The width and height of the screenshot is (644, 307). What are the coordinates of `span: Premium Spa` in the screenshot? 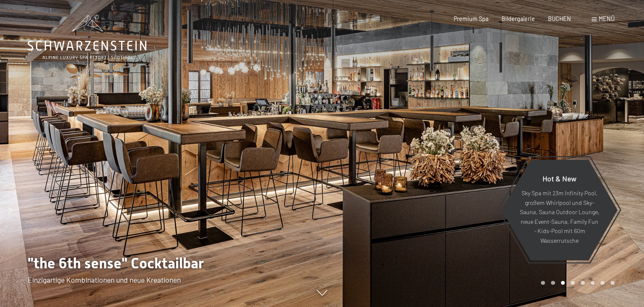 It's located at (471, 18).